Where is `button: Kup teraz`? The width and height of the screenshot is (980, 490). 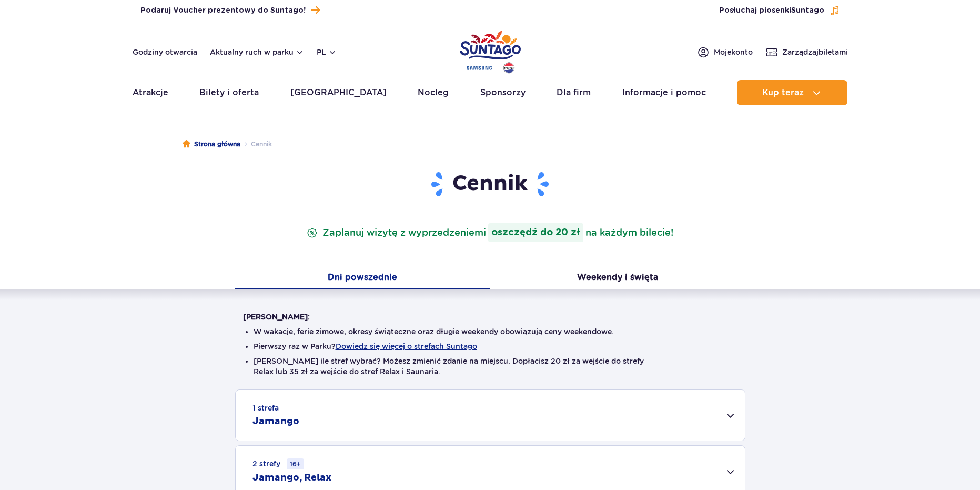
button: Kup teraz is located at coordinates (792, 93).